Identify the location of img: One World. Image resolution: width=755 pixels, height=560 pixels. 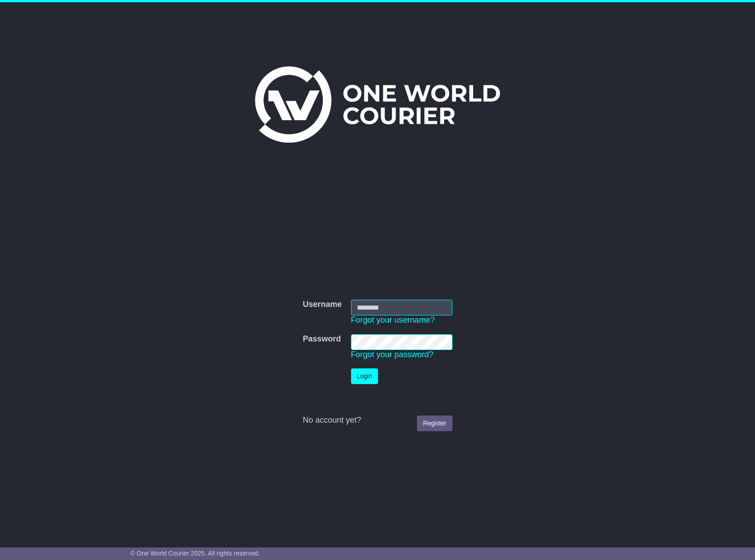
(377, 104).